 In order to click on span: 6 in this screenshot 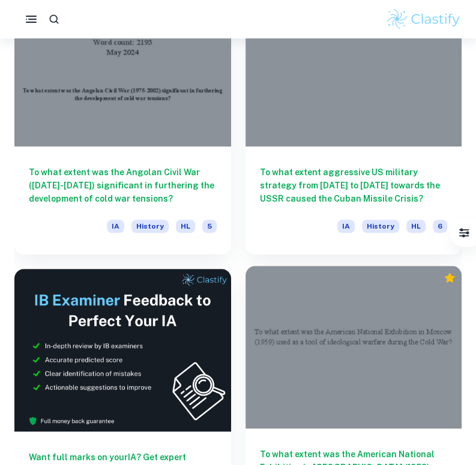, I will do `click(440, 226)`.